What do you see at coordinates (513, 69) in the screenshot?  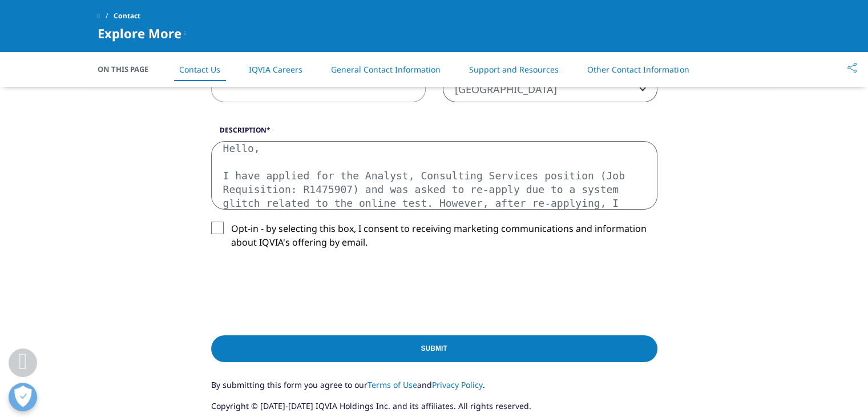 I see `a: Support and Resources` at bounding box center [513, 69].